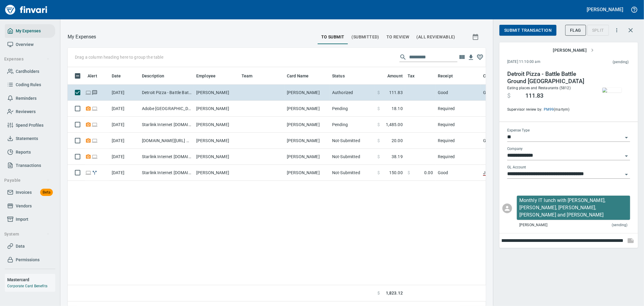  I want to click on button: Show transactions within a particular date range, so click(476, 37).